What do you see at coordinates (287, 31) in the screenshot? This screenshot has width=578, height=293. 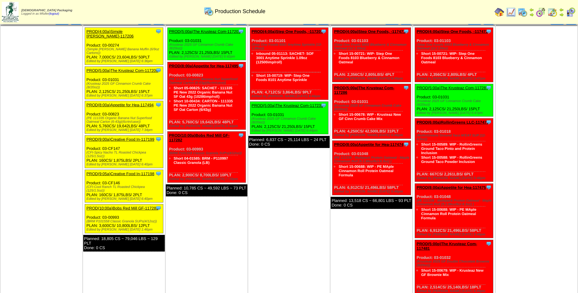 I see `a: PROD(4:00a)Step One Foods, -117207` at bounding box center [287, 31].